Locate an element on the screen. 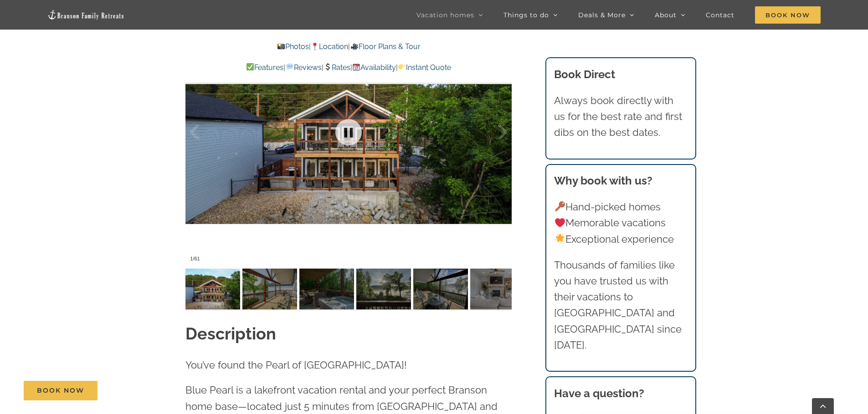 The image size is (868, 414). p: Always book directly with us for the best rate and first dibs on the best dates. is located at coordinates (620, 117).